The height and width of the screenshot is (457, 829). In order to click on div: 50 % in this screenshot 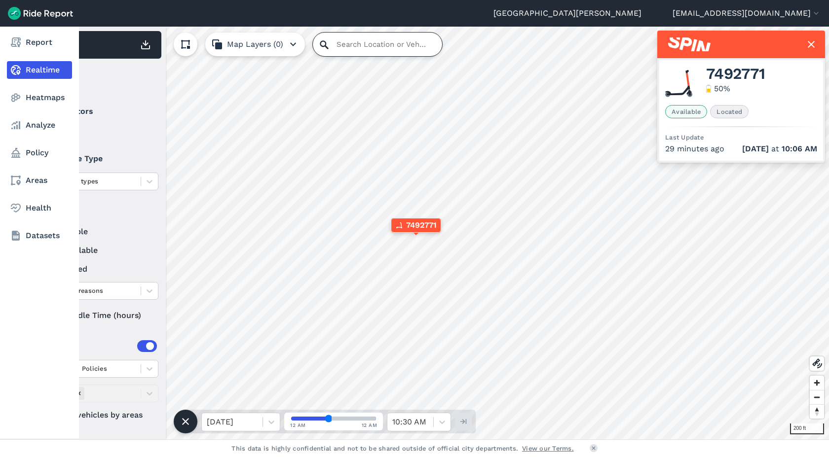, I will do `click(722, 89)`.